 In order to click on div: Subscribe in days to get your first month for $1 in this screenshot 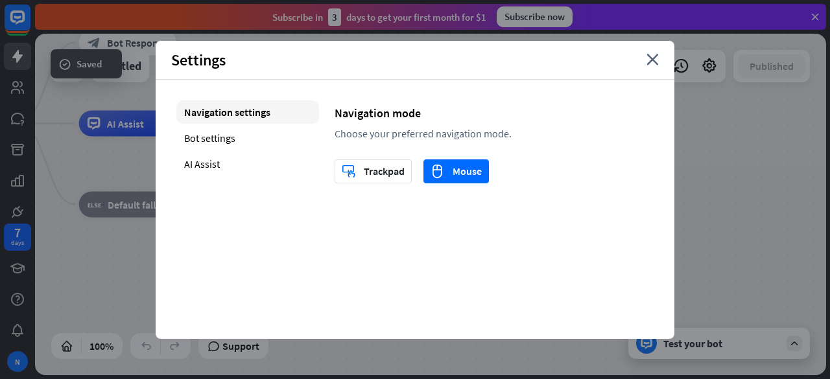, I will do `click(379, 17)`.